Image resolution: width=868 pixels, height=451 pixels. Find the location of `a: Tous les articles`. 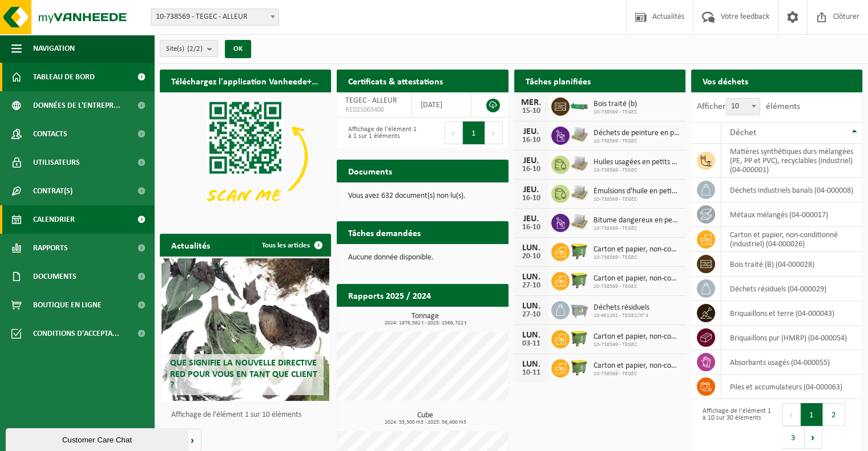

a: Tous les articles is located at coordinates (291, 245).